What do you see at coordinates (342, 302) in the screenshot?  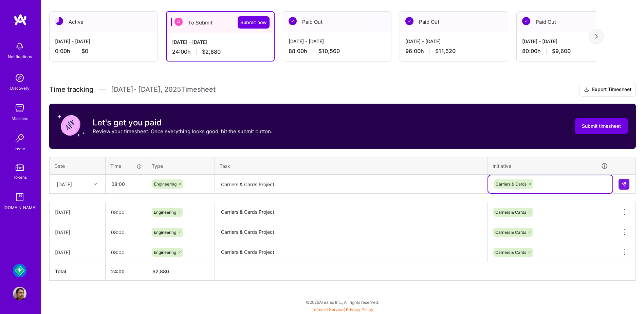 I see `div: © 2025 ATeams Inc., All rights reserved.` at bounding box center [342, 302].